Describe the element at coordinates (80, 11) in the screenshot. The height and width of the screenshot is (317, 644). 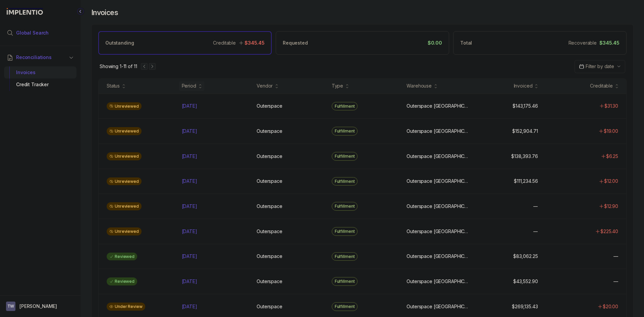
I see `div: Collapse Icon` at that location.